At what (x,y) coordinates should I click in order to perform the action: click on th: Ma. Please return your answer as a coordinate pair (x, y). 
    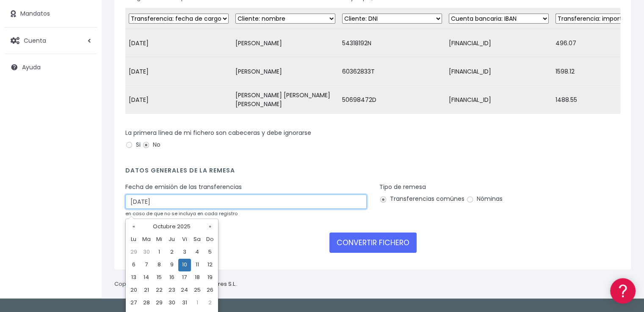
    Looking at the image, I should click on (147, 240).